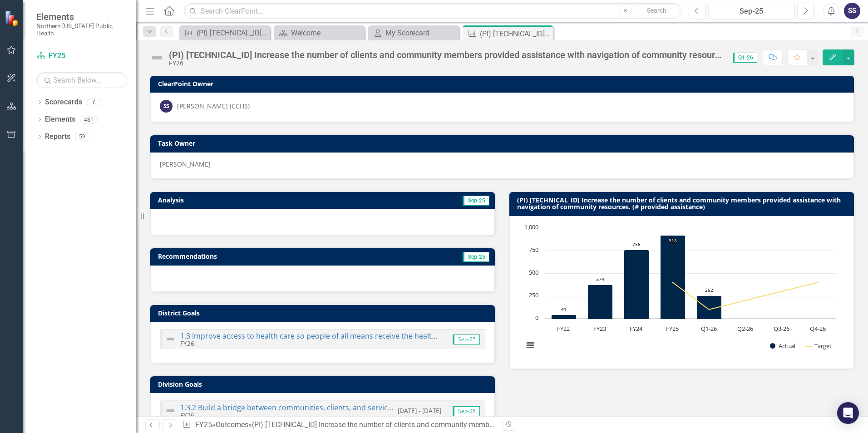 This screenshot has height=433, width=868. I want to click on div: 6, so click(94, 102).